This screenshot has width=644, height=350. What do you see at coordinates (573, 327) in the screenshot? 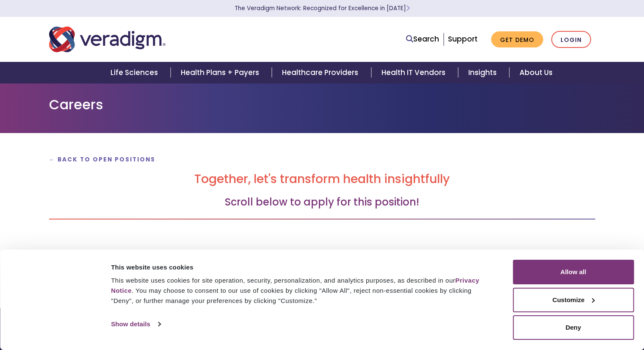
I see `button: Deny` at bounding box center [573, 327].